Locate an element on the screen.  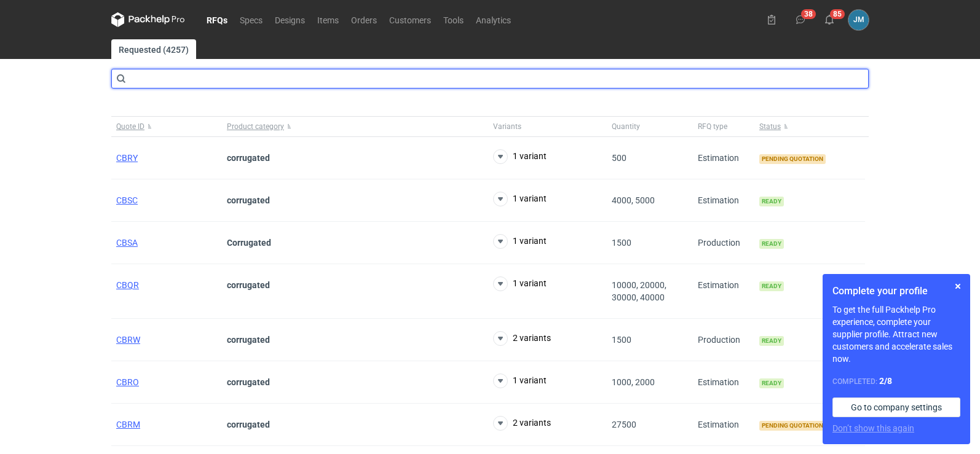
button: Quote ID is located at coordinates (167, 126).